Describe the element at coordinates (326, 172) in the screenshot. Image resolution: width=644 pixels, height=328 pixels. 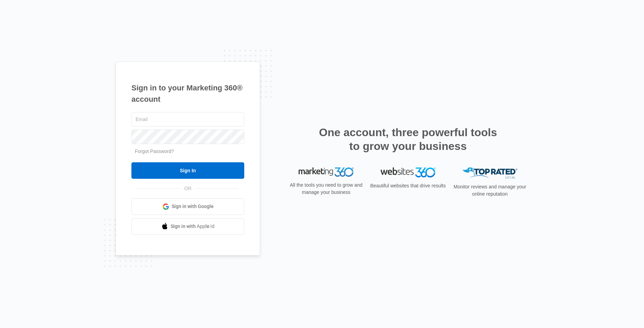
I see `img: Marketing 360` at that location.